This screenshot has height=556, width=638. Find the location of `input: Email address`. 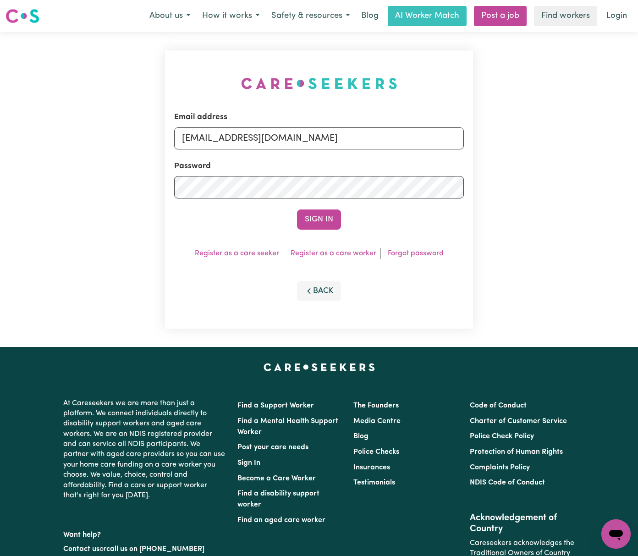

input: Email address is located at coordinates (319, 138).